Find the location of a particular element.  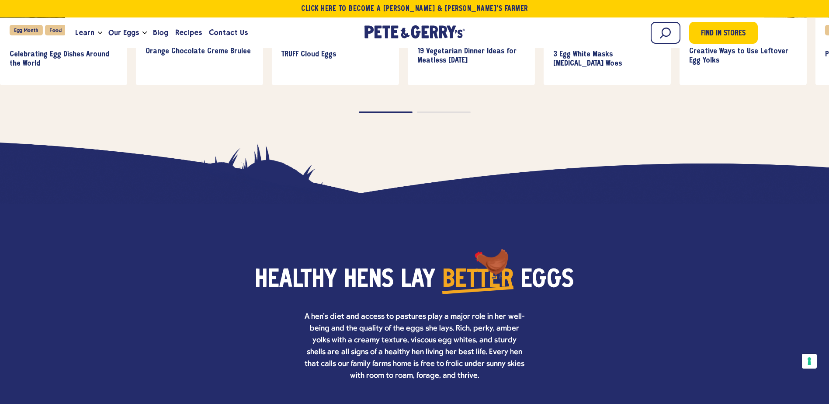

h3: Orange Chocolate Crème Brûlée is located at coordinates (199, 56).